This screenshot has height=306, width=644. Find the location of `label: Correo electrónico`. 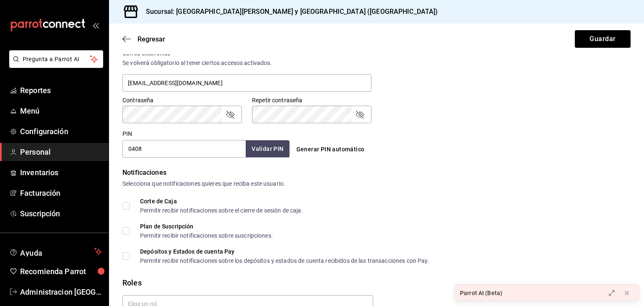

label: Correo electrónico is located at coordinates (247, 53).